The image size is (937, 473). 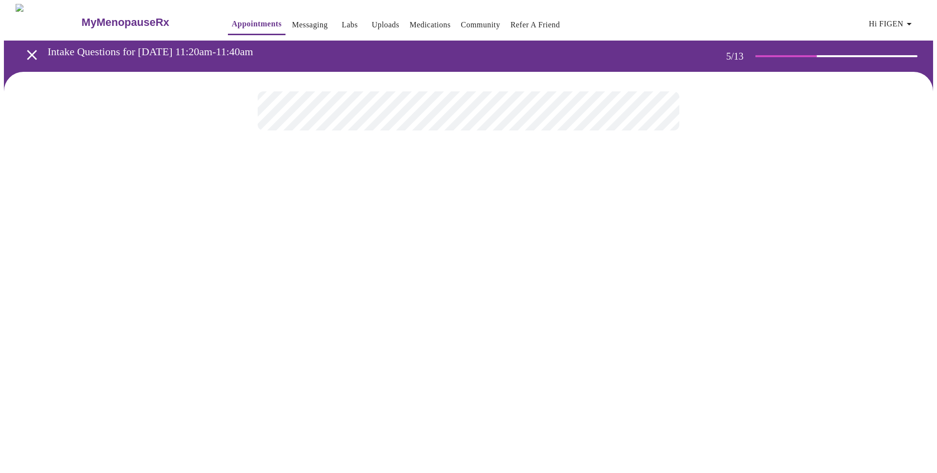 What do you see at coordinates (32, 55) in the screenshot?
I see `button: open drawer` at bounding box center [32, 55].